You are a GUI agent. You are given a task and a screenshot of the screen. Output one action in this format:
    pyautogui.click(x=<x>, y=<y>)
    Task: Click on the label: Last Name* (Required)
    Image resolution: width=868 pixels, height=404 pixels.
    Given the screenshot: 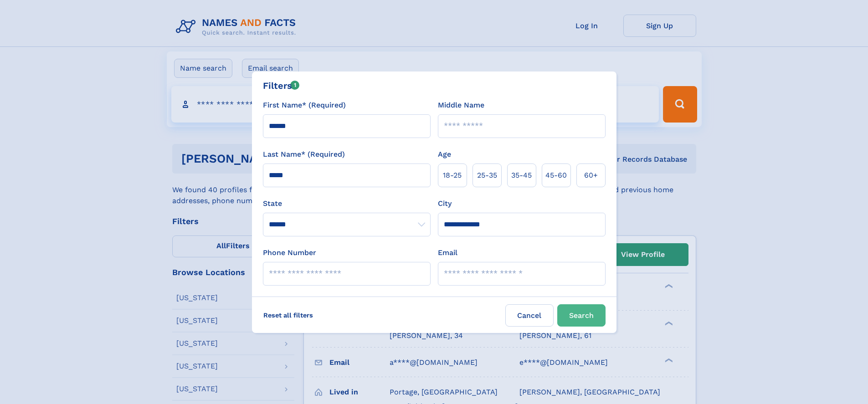 What is the action you would take?
    pyautogui.click(x=304, y=154)
    